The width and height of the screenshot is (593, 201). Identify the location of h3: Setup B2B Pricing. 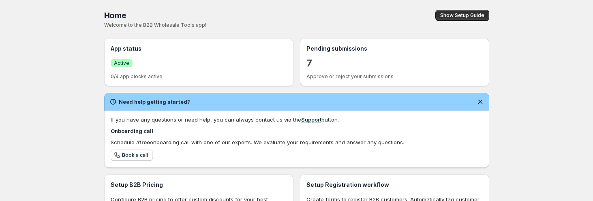
(199, 185).